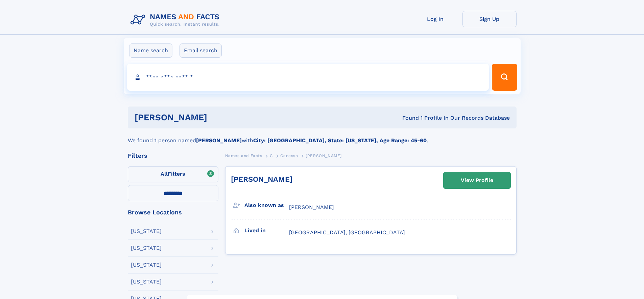  Describe the element at coordinates (289, 156) in the screenshot. I see `a: Canesso` at that location.